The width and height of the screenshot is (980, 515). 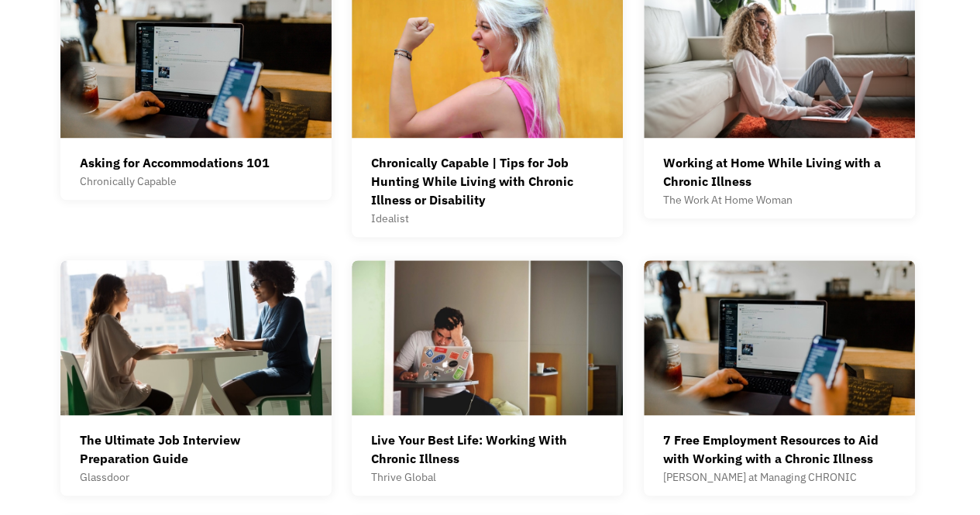 What do you see at coordinates (780, 172) in the screenshot?
I see `div: Working at Home While Living with a Chronic Illness` at bounding box center [780, 172].